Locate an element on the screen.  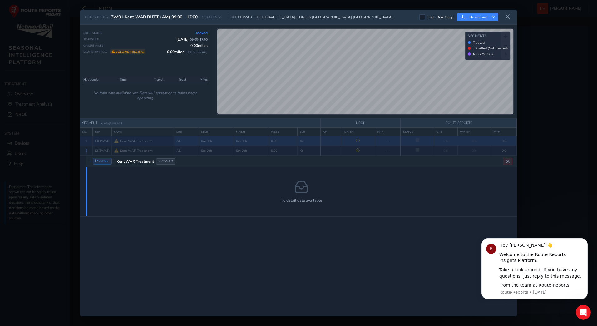
span: (▲ = high risk site) is located at coordinates (111, 123).